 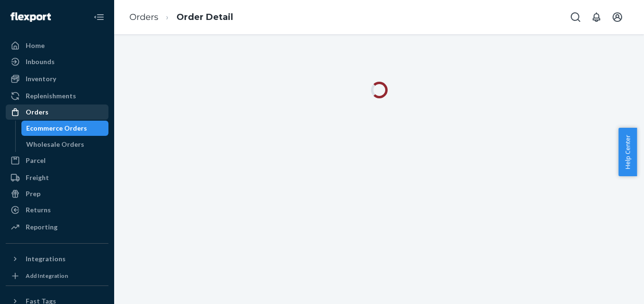 I want to click on a: Order Detail, so click(x=205, y=17).